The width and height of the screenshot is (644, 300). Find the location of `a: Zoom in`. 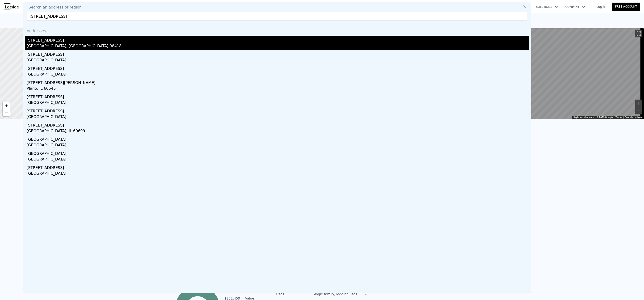

a: Zoom in is located at coordinates (6, 106).